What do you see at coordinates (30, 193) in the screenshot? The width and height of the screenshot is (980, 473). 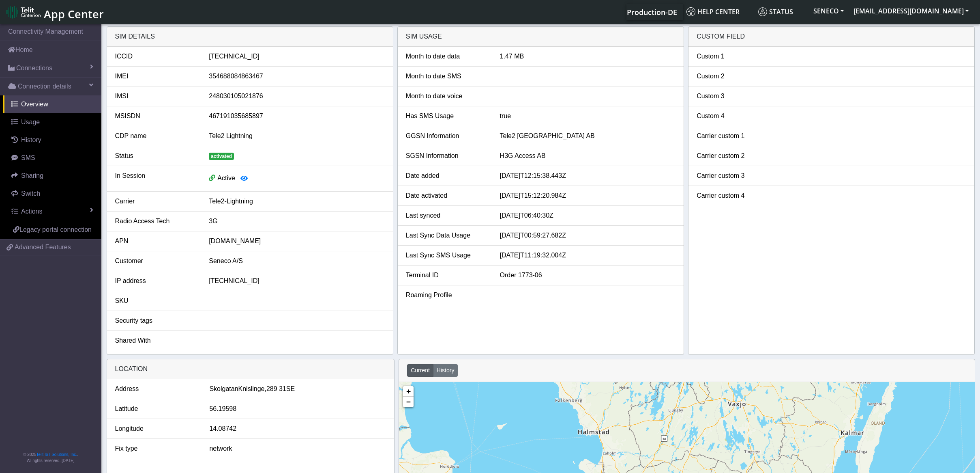 I see `span: Switch` at bounding box center [30, 193].